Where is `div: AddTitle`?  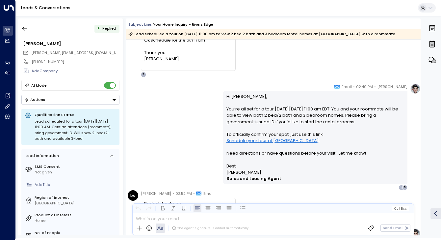 div: AddTitle is located at coordinates (76, 184).